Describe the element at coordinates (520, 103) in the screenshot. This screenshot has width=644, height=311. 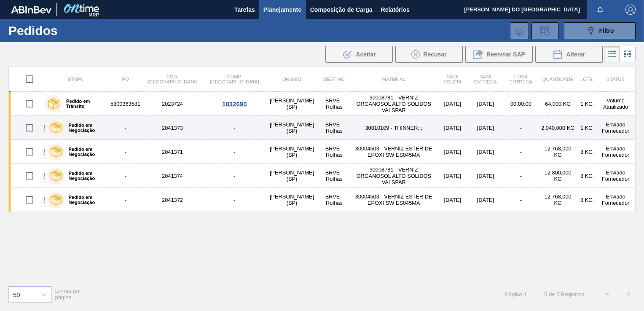
I see `td: 00:00:00` at that location.